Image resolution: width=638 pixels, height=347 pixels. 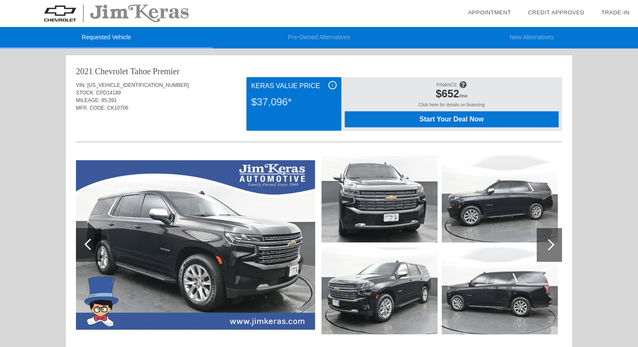 What do you see at coordinates (448, 94) in the screenshot?
I see `span: $652` at bounding box center [448, 94].